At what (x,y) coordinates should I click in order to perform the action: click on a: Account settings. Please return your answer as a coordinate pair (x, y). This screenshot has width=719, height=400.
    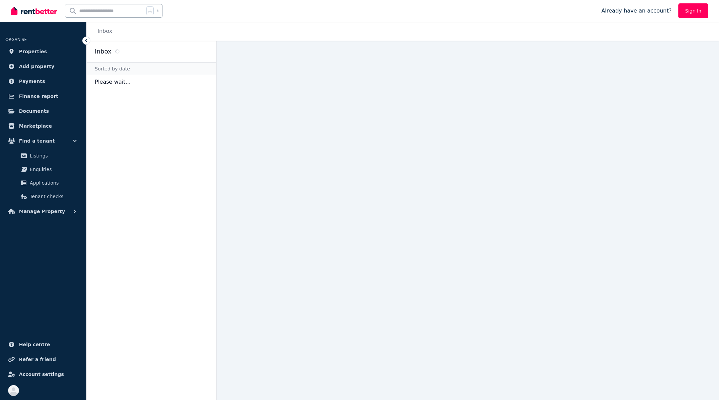
    Looking at the image, I should click on (43, 374).